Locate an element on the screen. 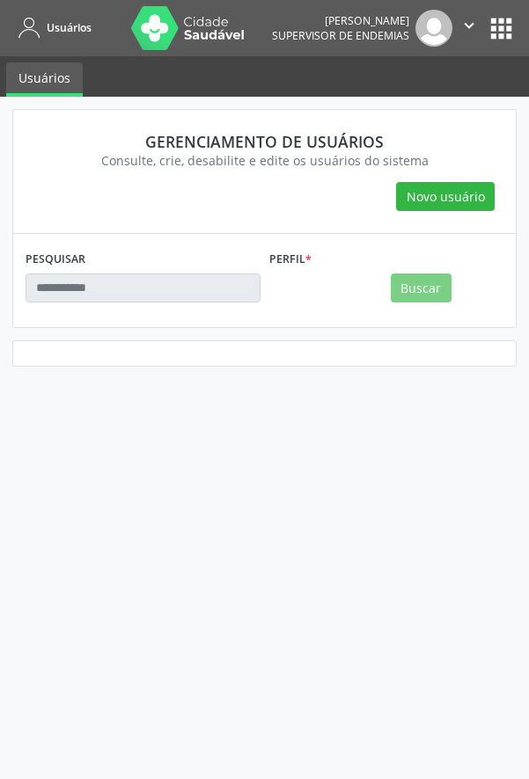 The image size is (529, 779). span: Usuários is located at coordinates (69, 27).